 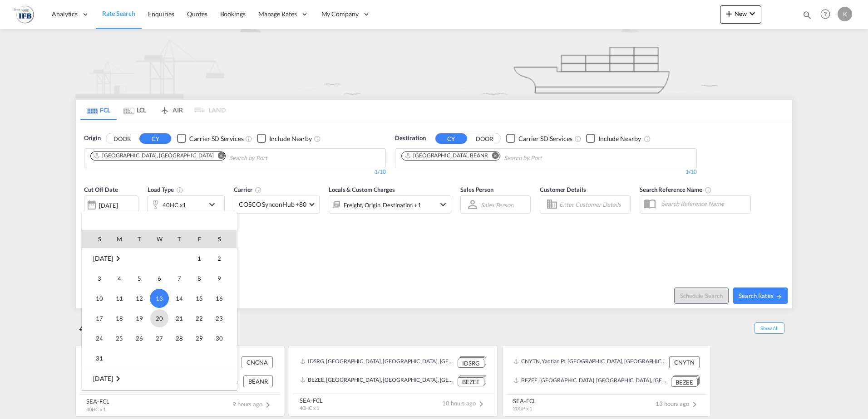 I want to click on span: 14, so click(x=179, y=298).